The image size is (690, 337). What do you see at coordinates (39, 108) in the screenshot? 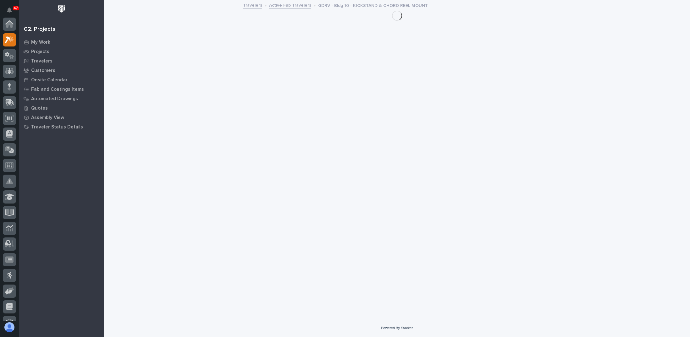
I see `p: Quotes` at bounding box center [39, 108].